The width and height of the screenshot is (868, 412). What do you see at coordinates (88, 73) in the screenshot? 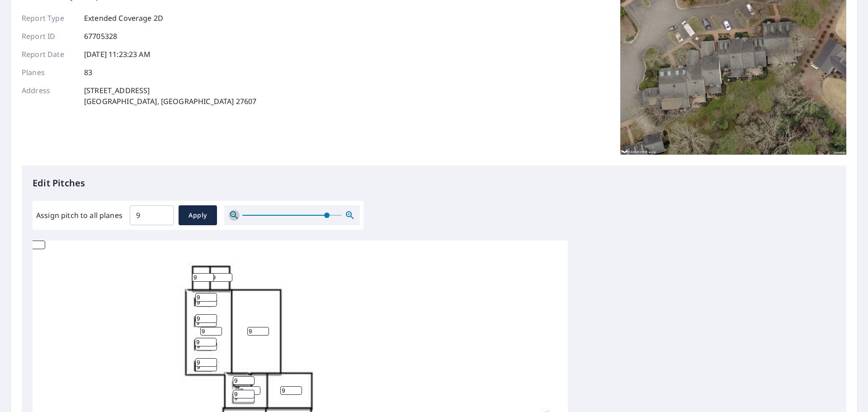
I see `p: 83` at bounding box center [88, 73].